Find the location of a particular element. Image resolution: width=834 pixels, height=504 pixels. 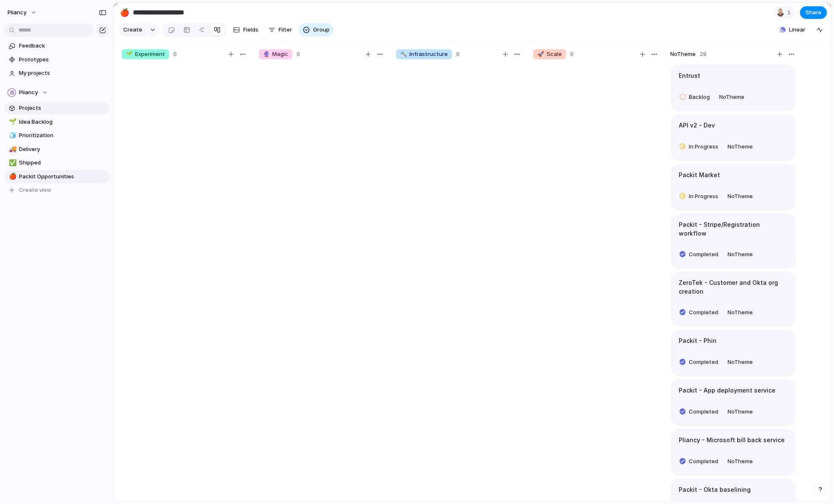

div: Packit - PhinCompletedNoTheme is located at coordinates (733, 353).